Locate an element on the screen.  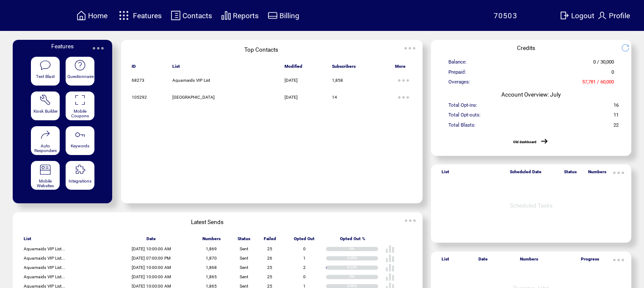
img: chart.svg is located at coordinates (226, 15).